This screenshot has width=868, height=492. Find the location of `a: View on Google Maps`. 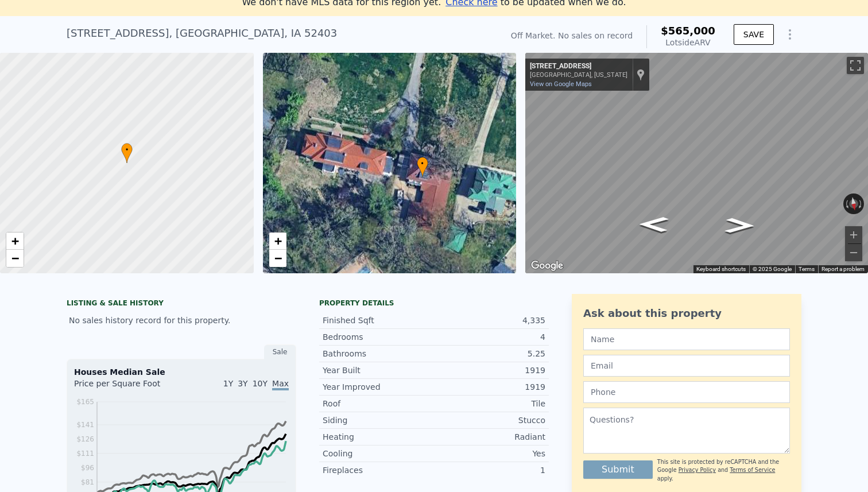

a: View on Google Maps is located at coordinates (561, 84).